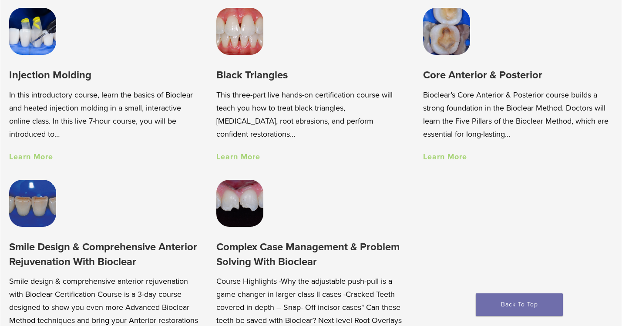 This screenshot has width=622, height=326. What do you see at coordinates (311, 115) in the screenshot?
I see `p: This three-part live hands-on certification course will teach you how to treat black triangles, [...` at bounding box center [311, 115].